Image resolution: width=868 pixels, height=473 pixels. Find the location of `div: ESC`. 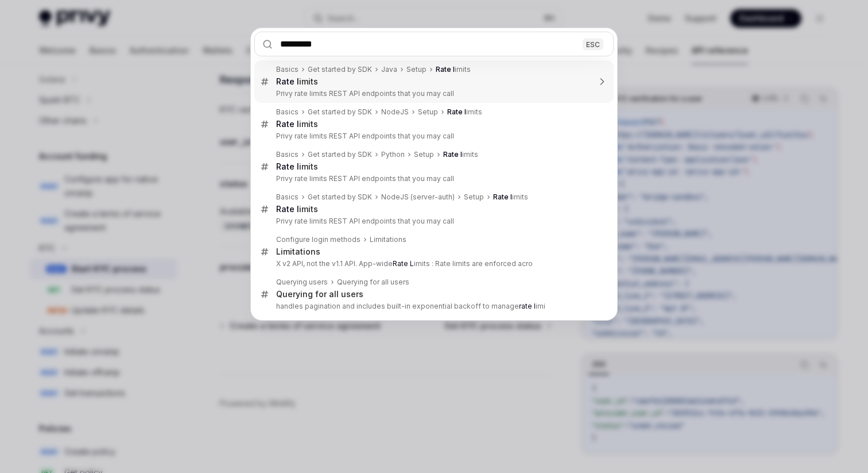

div: ESC is located at coordinates (593, 44).